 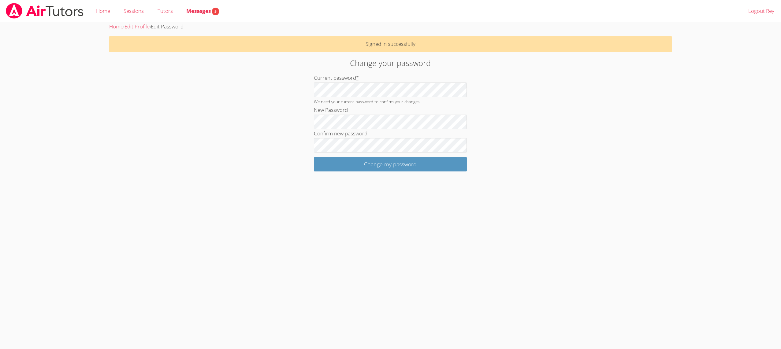 What do you see at coordinates (45, 11) in the screenshot?
I see `img: airtutors_banner-c4298cdbf04f3fff15de1276eac7730deb9818008684d7c2e4769d2f7ddbe033.png` at bounding box center [45, 11].